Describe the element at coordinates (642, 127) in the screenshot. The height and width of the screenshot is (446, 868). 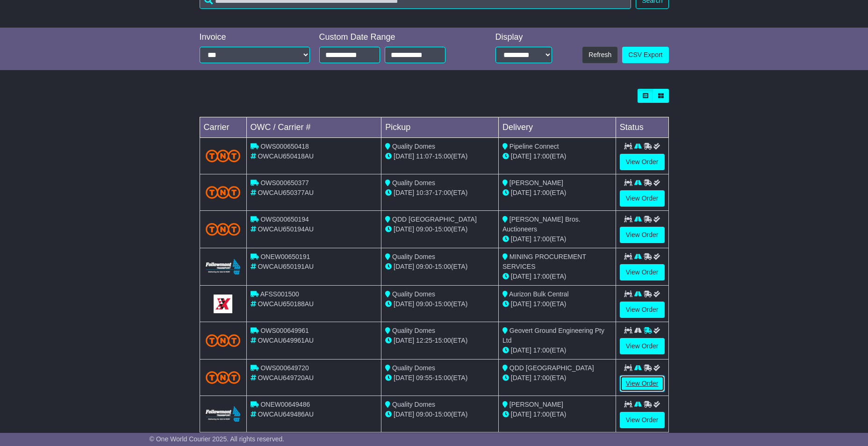
I see `td: Status` at that location.